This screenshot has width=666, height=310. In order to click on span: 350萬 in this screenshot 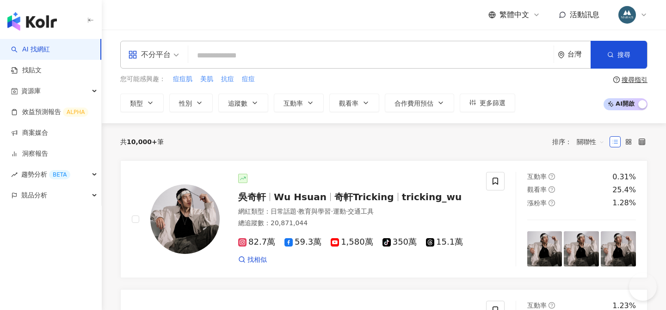, I will do `click(400, 242)`.